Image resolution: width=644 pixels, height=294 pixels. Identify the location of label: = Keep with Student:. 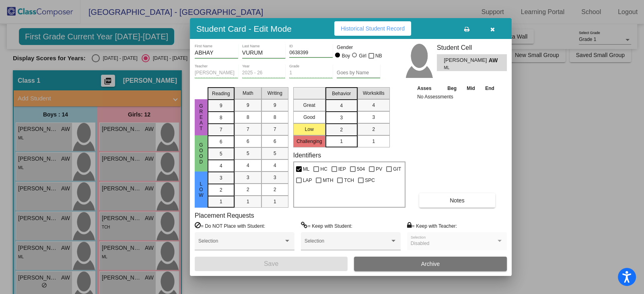
(327, 226).